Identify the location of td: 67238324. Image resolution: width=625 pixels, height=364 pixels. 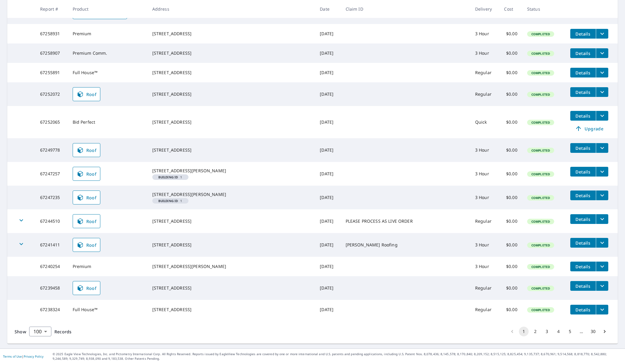
(51, 309).